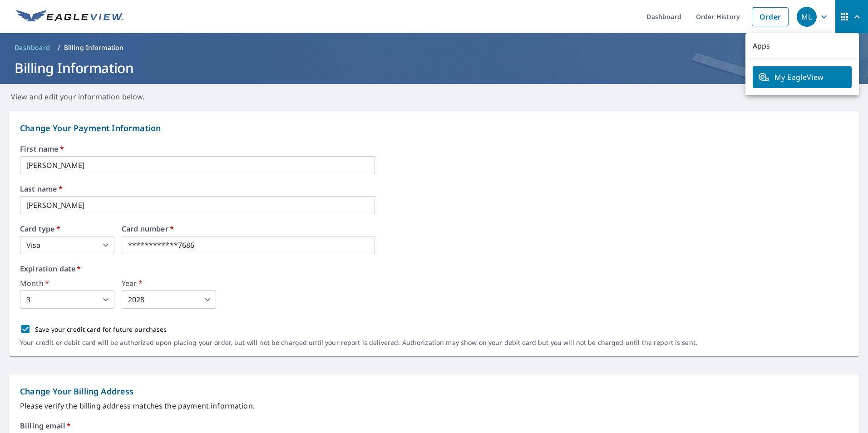 Image resolution: width=868 pixels, height=433 pixels. Describe the element at coordinates (32, 48) in the screenshot. I see `a: Dashboard` at that location.